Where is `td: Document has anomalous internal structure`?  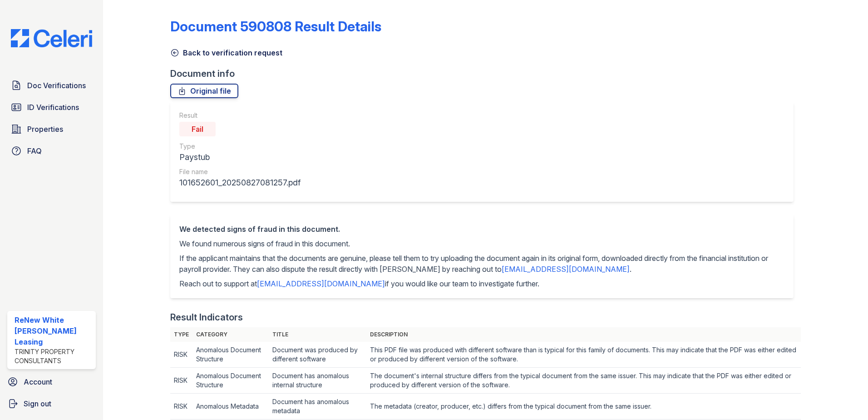
td: Document has anomalous internal structure is located at coordinates (317, 380).